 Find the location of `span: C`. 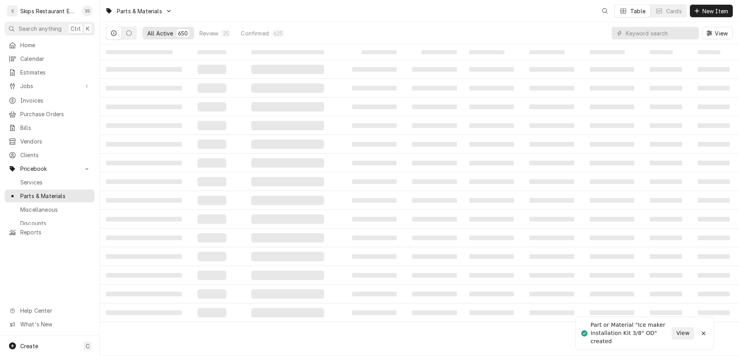

span: C is located at coordinates (88, 346).